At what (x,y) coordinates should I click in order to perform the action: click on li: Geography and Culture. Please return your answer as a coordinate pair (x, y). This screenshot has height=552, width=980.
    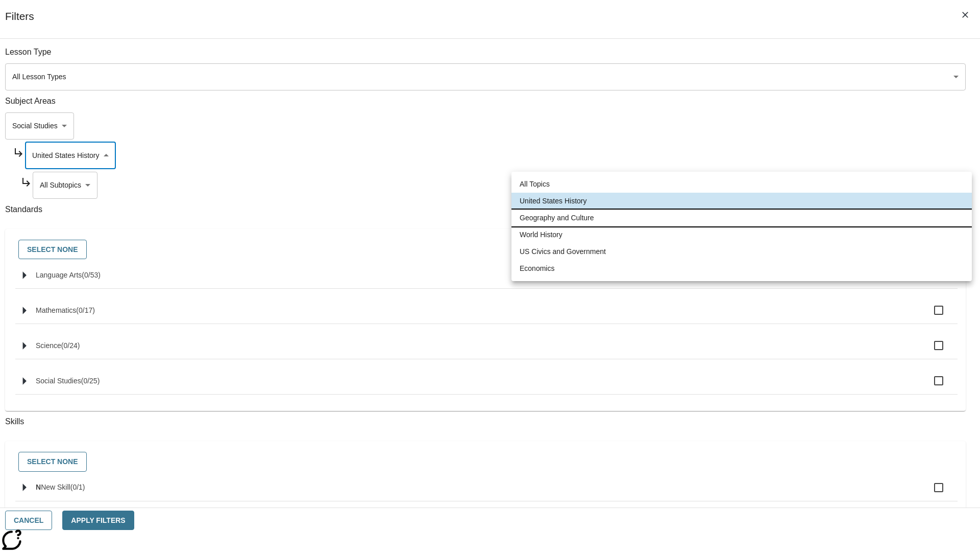
    Looking at the image, I should click on (742, 218).